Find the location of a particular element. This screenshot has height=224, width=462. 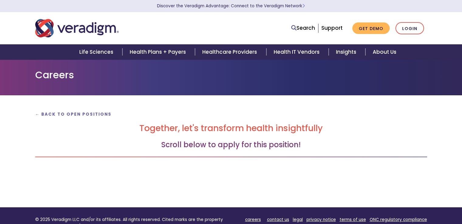

a: terms of use is located at coordinates (352, 219).